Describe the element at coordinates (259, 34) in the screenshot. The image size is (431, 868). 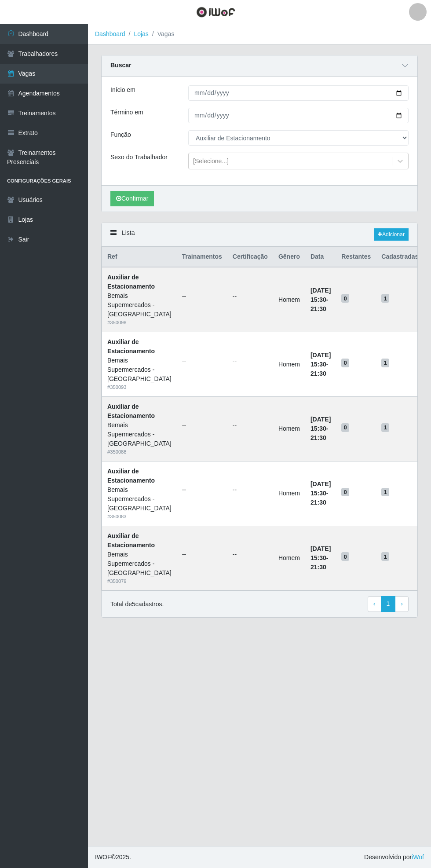
I see `nav: breadcrumb` at that location.